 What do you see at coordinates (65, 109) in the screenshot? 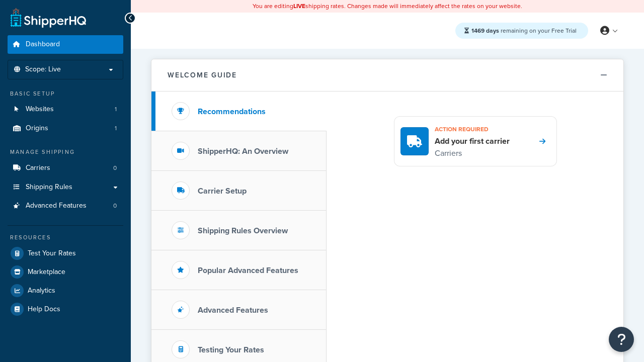
I see `a: Websites1` at bounding box center [65, 109].